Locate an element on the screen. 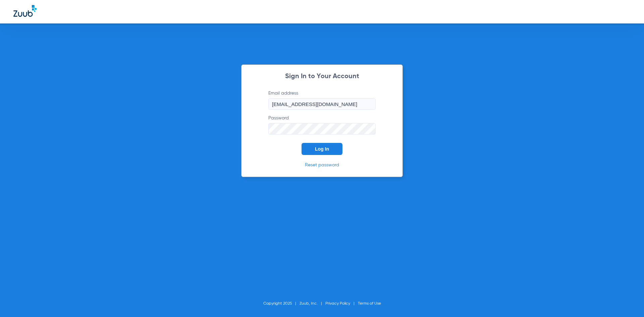  input: Email address is located at coordinates (322, 104).